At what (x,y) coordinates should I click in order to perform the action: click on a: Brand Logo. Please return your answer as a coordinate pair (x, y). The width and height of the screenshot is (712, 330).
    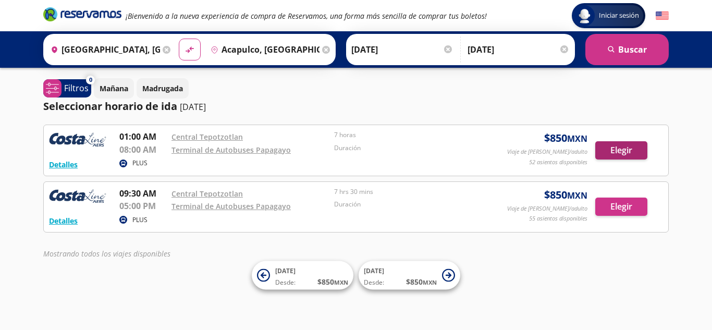
    Looking at the image, I should click on (82, 16).